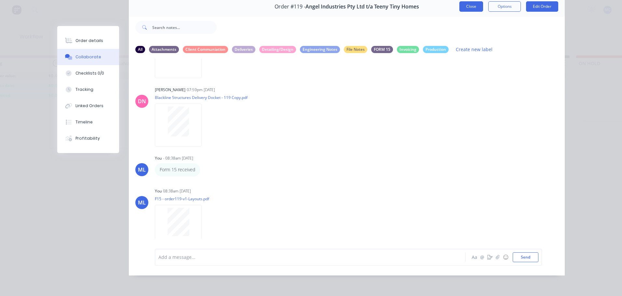 The image size is (622, 296). I want to click on button: Tracking, so click(88, 89).